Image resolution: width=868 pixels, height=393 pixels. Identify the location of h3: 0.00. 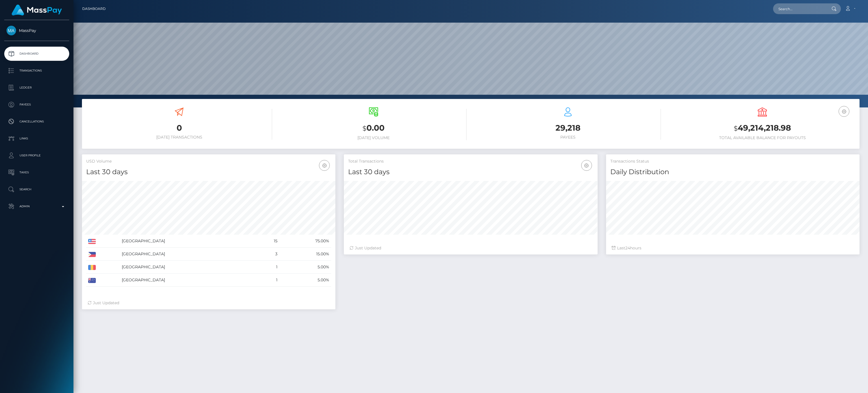
(373, 128).